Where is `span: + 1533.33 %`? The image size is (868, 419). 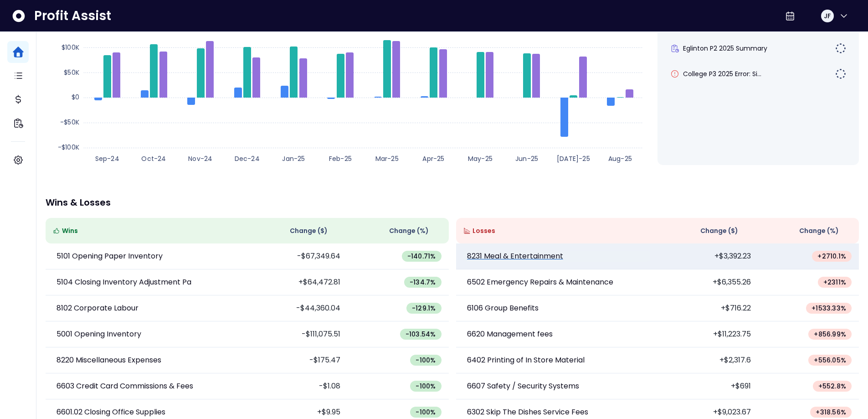 span: + 1533.33 % is located at coordinates (828, 308).